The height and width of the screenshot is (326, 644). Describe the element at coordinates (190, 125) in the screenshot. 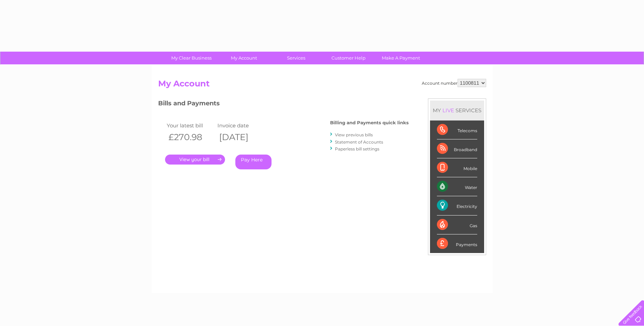

I see `td: Your latest bill` at that location.